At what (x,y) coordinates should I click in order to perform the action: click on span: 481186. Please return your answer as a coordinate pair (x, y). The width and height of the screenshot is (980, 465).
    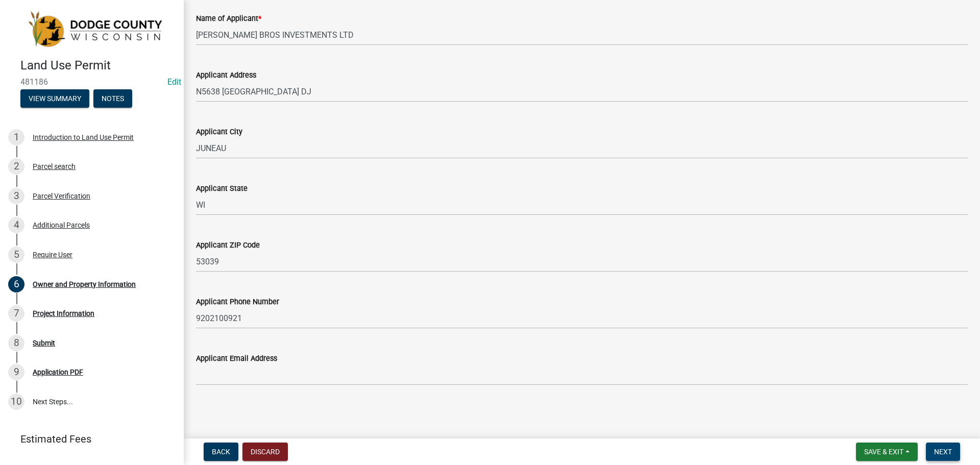
    Looking at the image, I should click on (92, 82).